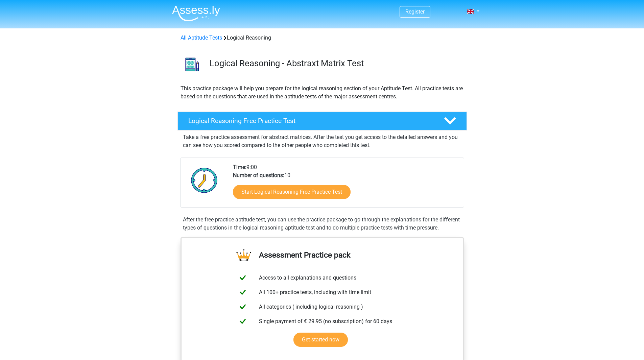 Image resolution: width=644 pixels, height=360 pixels. Describe the element at coordinates (322, 224) in the screenshot. I see `div: After the free practice aptitude test, you can use the practice package to go through the explana...` at that location.